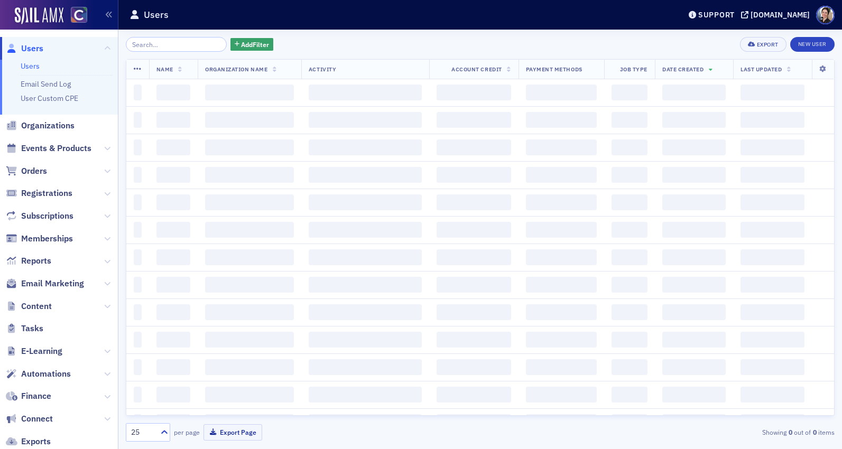 This screenshot has height=449, width=842. Describe the element at coordinates (36, 442) in the screenshot. I see `span: Exports` at that location.